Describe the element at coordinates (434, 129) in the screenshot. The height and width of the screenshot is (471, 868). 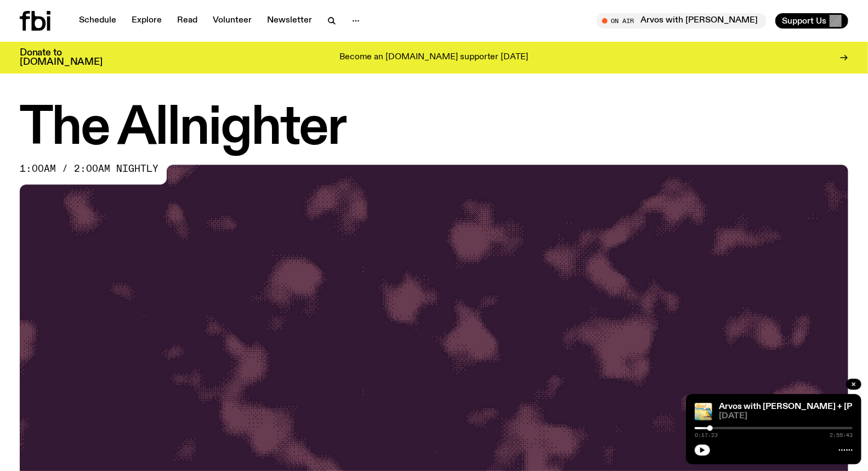
I see `h1: The Allnighter` at that location.